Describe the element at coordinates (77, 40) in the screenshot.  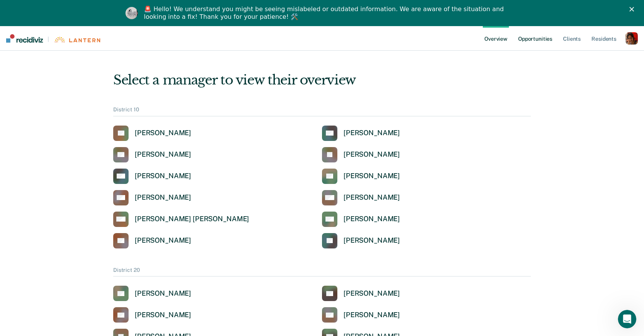
I see `img: Lantern` at that location.